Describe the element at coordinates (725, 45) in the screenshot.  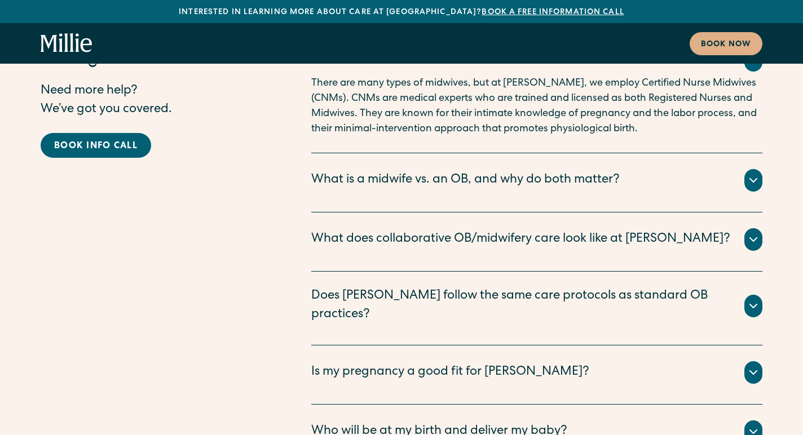
I see `div: Book now` at that location.